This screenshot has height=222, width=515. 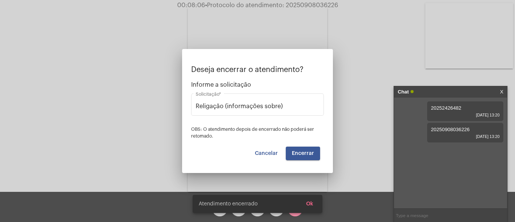 I want to click on strong: Chat, so click(x=403, y=92).